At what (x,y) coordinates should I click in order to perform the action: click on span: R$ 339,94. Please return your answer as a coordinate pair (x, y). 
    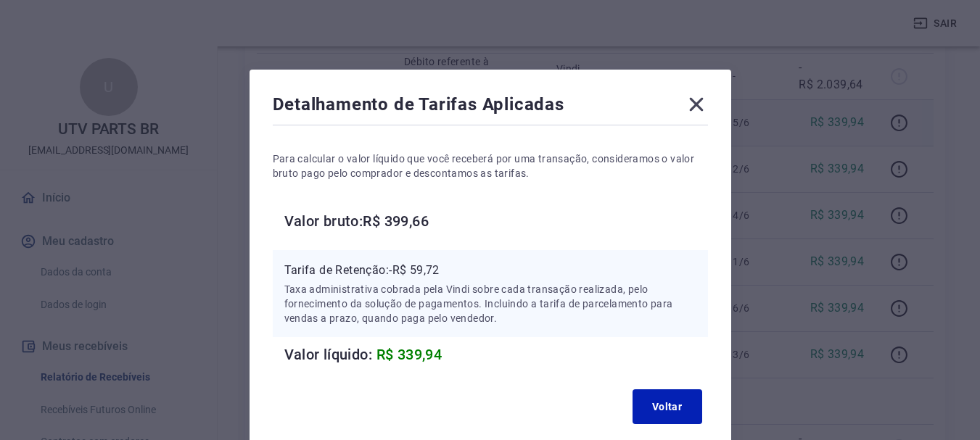
    Looking at the image, I should click on (409, 354).